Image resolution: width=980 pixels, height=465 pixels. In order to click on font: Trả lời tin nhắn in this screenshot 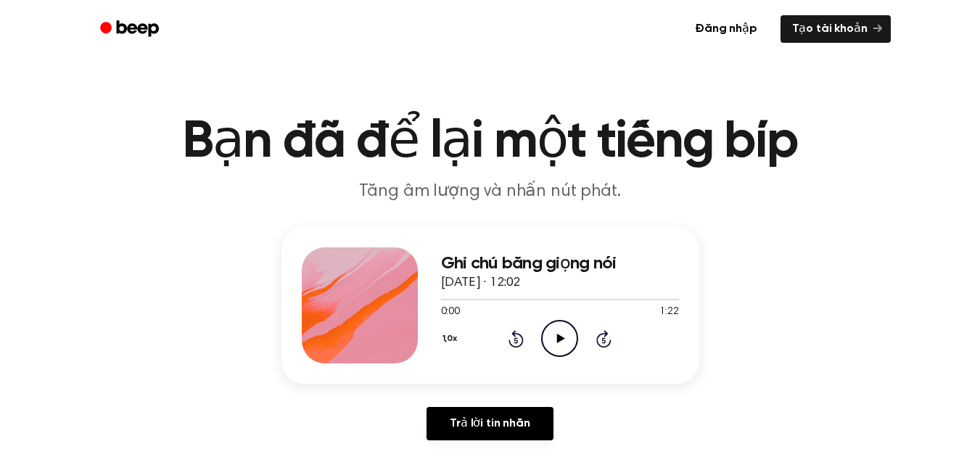, I will do `click(490, 423)`.